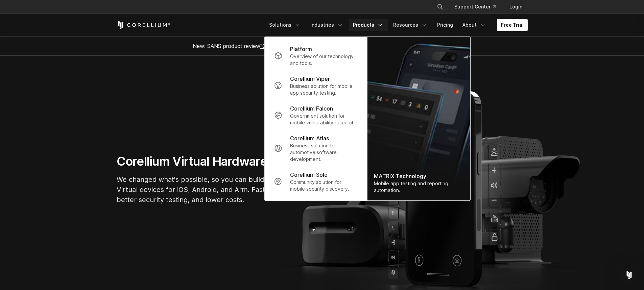 The height and width of the screenshot is (290, 644). Describe the element at coordinates (316, 148) in the screenshot. I see `a: Corellium Atlas Business solution for automotive software development.` at that location.